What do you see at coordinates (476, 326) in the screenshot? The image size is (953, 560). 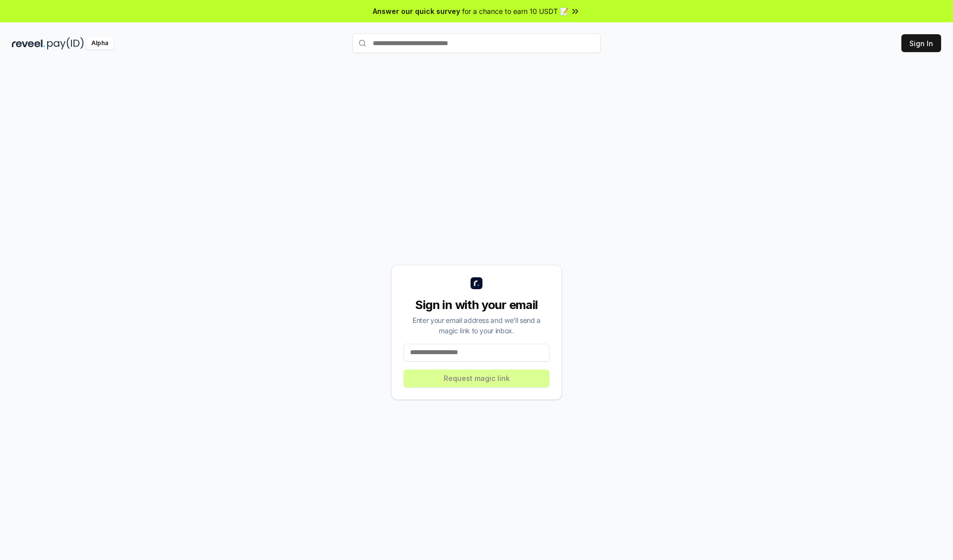 I see `div: Enter your email address and we’ll send a magic link to your inbox.` at bounding box center [476, 326].